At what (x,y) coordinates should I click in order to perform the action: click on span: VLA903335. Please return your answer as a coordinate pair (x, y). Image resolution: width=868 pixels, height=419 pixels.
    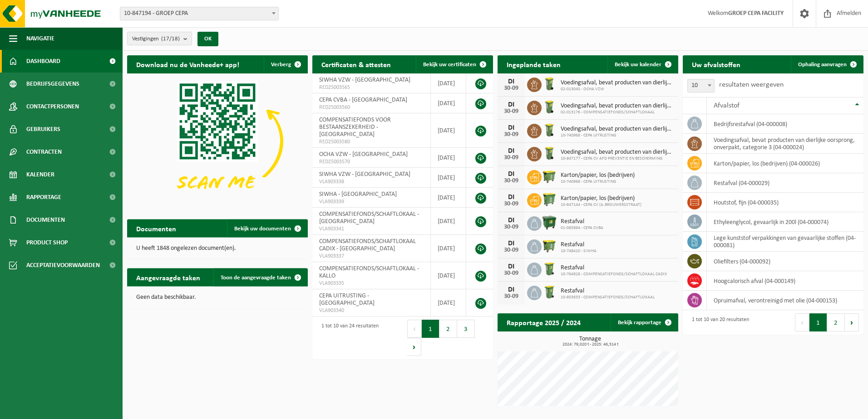
    Looking at the image, I should click on (371, 283).